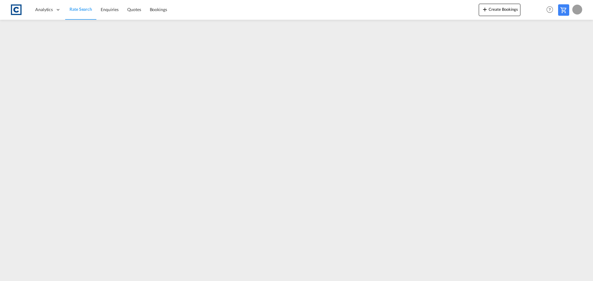 The image size is (593, 281). I want to click on span: Quotes, so click(134, 9).